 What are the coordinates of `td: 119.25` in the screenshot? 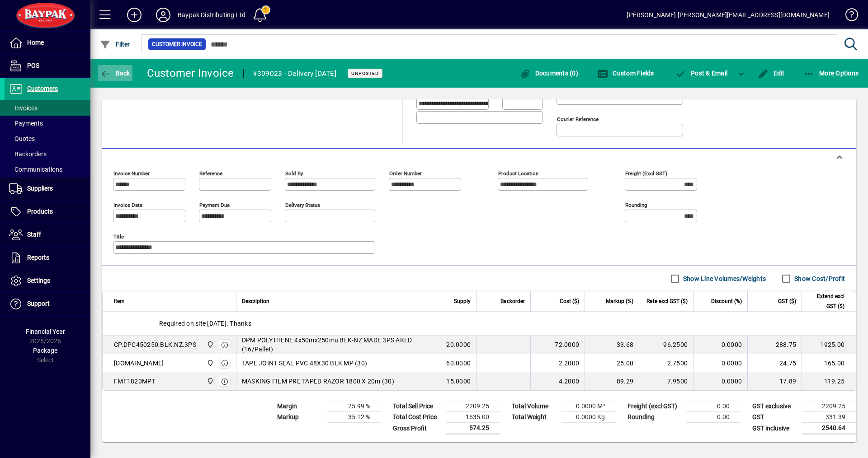 It's located at (829, 381).